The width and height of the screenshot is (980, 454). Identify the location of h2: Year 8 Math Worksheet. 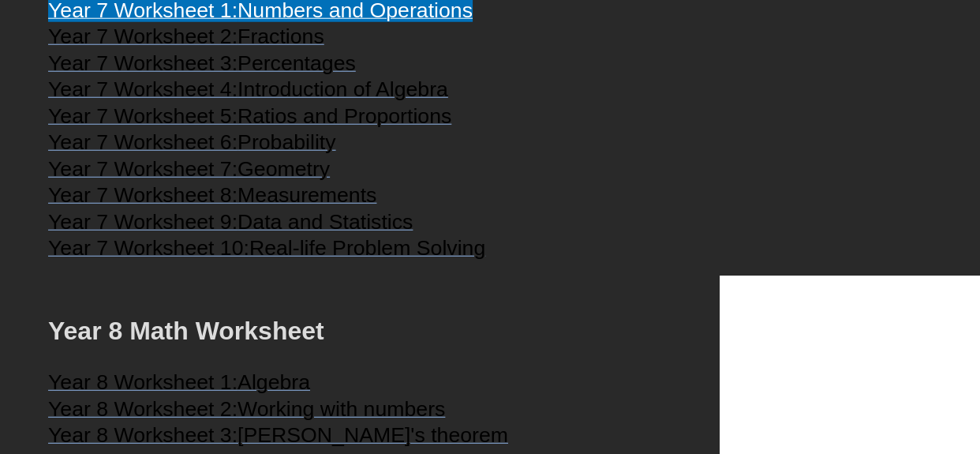
(490, 331).